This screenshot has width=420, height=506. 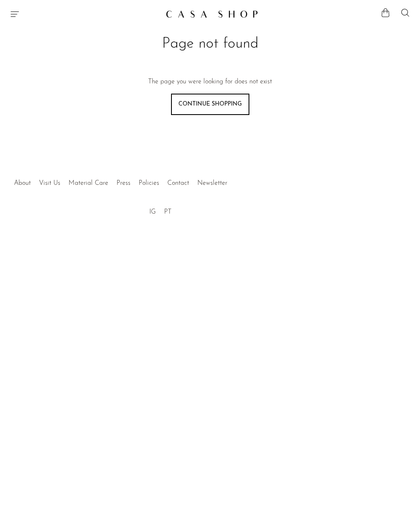 What do you see at coordinates (124, 183) in the screenshot?
I see `a: Press` at bounding box center [124, 183].